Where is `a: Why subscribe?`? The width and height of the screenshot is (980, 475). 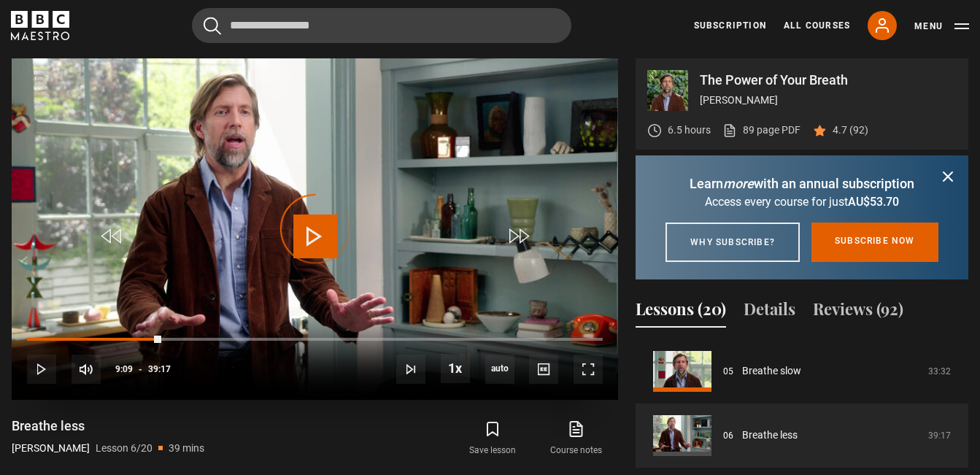
a: Why subscribe? is located at coordinates (733, 242).